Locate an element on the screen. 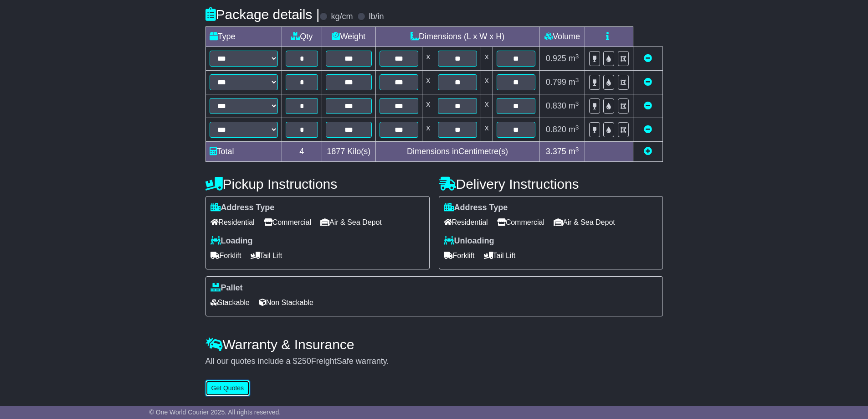  label: Loading is located at coordinates (231, 241).